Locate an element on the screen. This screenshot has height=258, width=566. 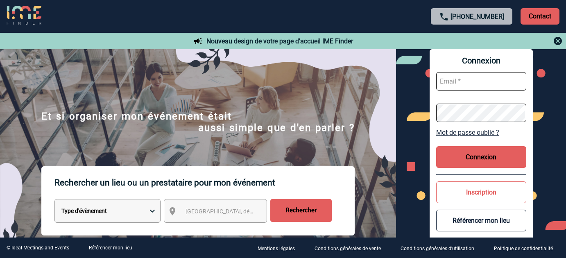
button: Connexion is located at coordinates (481, 157).